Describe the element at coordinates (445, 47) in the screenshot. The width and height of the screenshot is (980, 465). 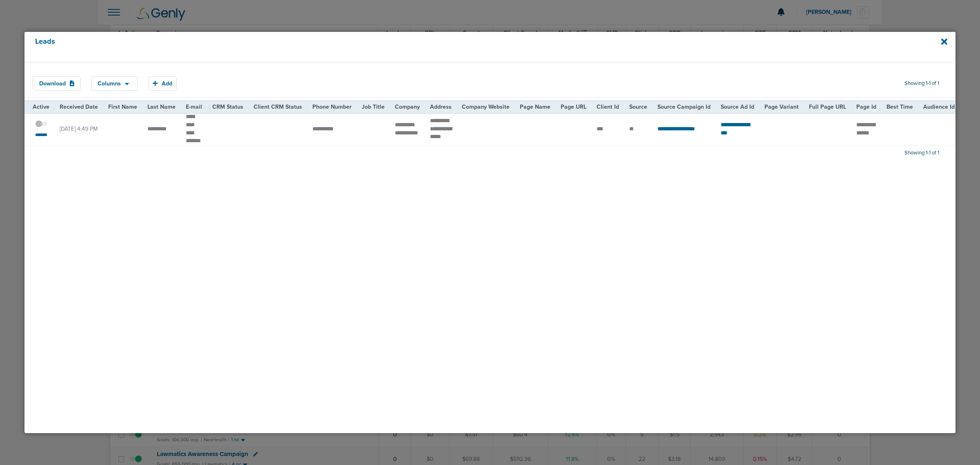
I see `h4: Leads` at that location.